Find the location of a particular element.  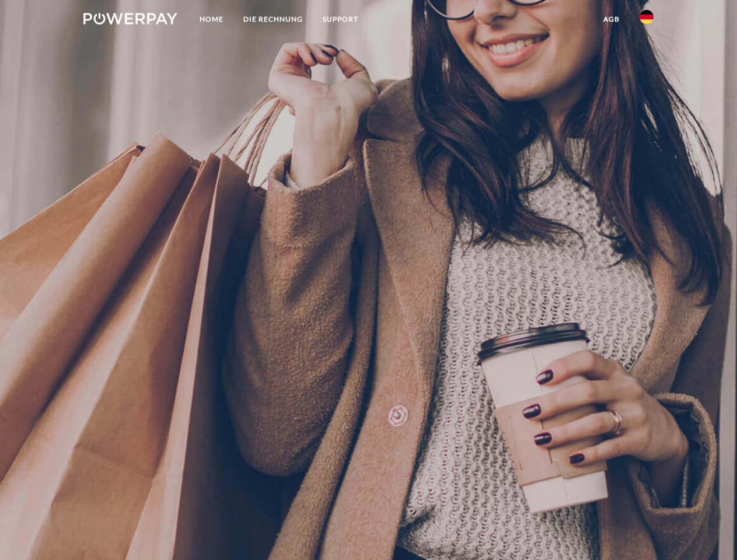

img: logo-powerpay-white.svg is located at coordinates (130, 19).